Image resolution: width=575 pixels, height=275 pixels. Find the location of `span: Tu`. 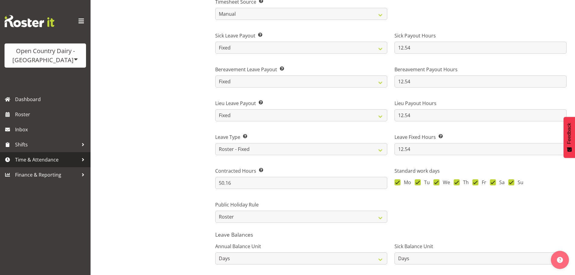

span: Tu is located at coordinates (425, 182).